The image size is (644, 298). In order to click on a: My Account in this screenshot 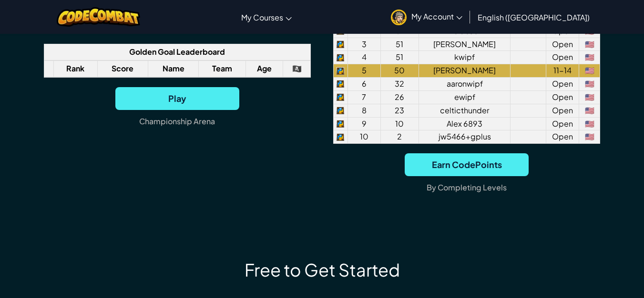, I will do `click(427, 16)`.